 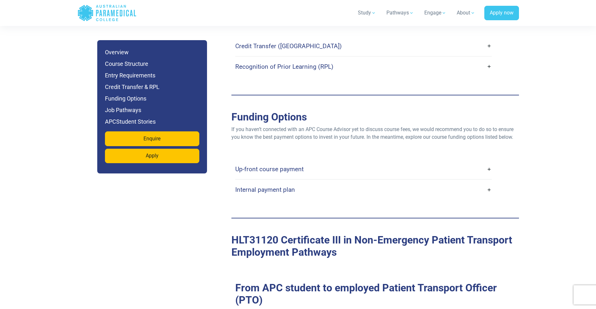 What do you see at coordinates (367, 13) in the screenshot?
I see `a: Study` at bounding box center [367, 13].